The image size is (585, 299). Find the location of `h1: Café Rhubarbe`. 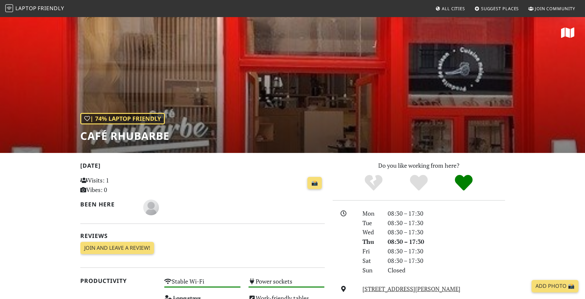

h1: Café Rhubarbe is located at coordinates (125, 136).